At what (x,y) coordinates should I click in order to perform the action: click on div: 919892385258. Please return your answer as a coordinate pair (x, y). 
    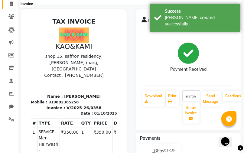
    Looking at the image, I should click on (36, 87).